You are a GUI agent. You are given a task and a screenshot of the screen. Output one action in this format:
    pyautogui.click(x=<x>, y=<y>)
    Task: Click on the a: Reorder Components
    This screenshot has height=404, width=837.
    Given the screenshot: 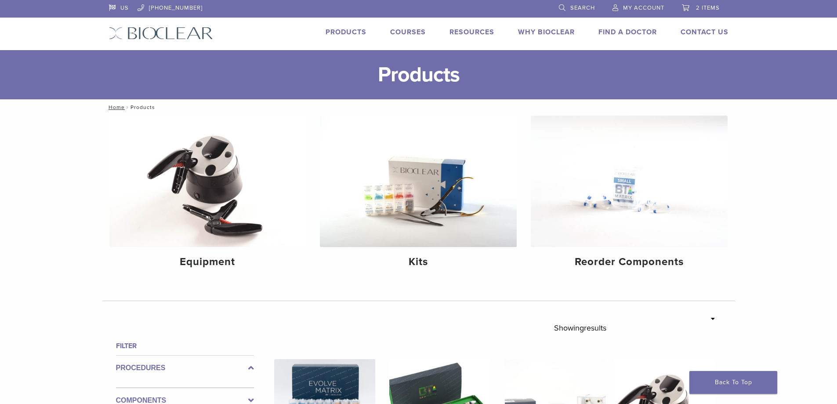 What is the action you would take?
    pyautogui.click(x=629, y=195)
    